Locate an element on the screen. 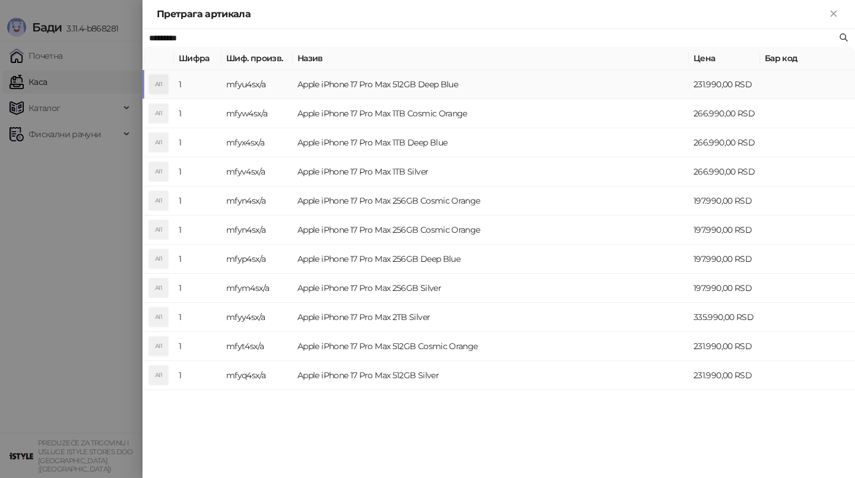 This screenshot has height=478, width=855. td: mfyp4sx/a is located at coordinates (257, 259).